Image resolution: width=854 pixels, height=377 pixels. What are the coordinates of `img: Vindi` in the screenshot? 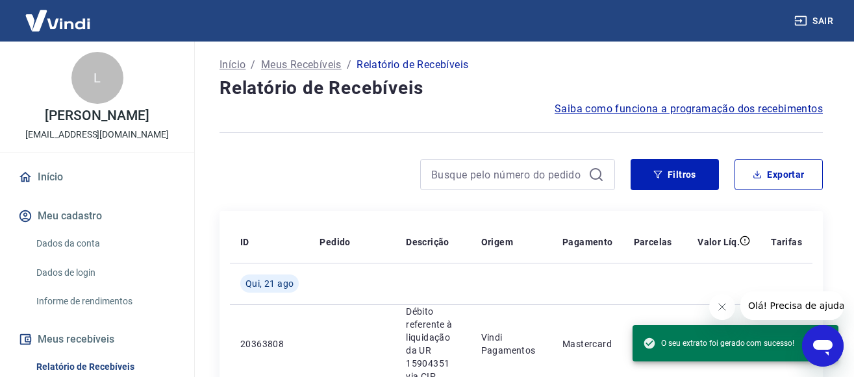 It's located at (58, 20).